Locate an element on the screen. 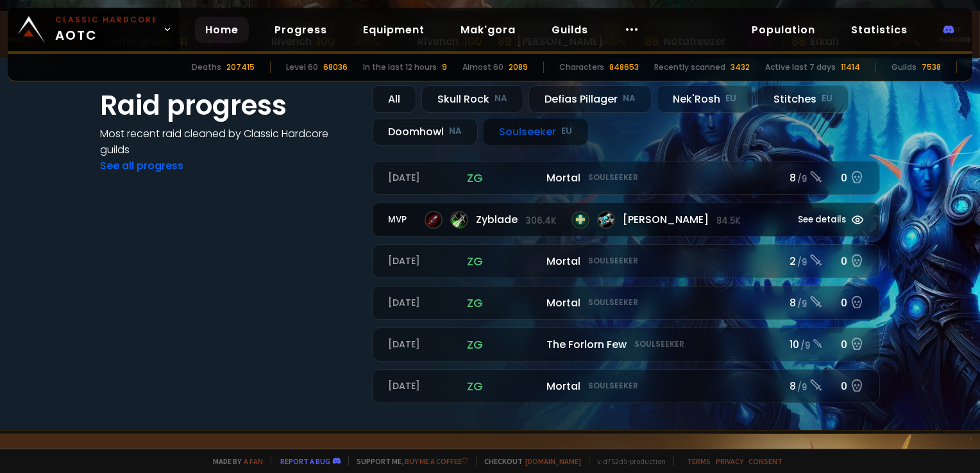 This screenshot has width=980, height=473. a: Guilds is located at coordinates (570, 30).